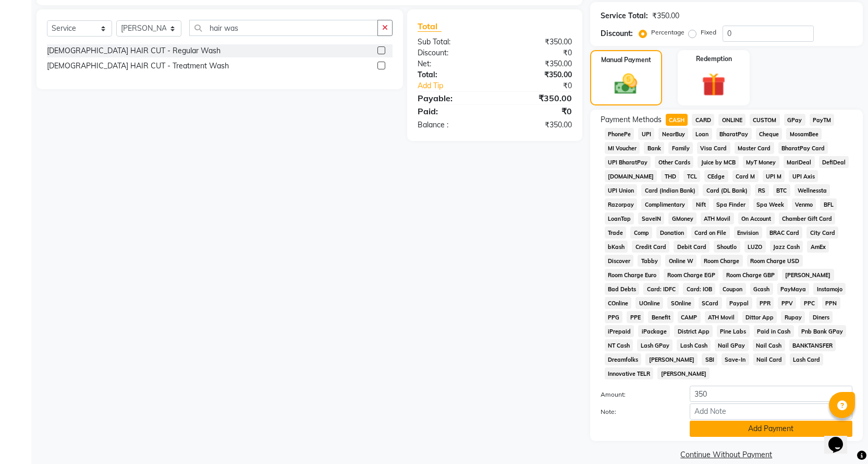 Image resolution: width=868 pixels, height=464 pixels. What do you see at coordinates (718, 162) in the screenshot?
I see `span: Juice by MCB` at bounding box center [718, 162].